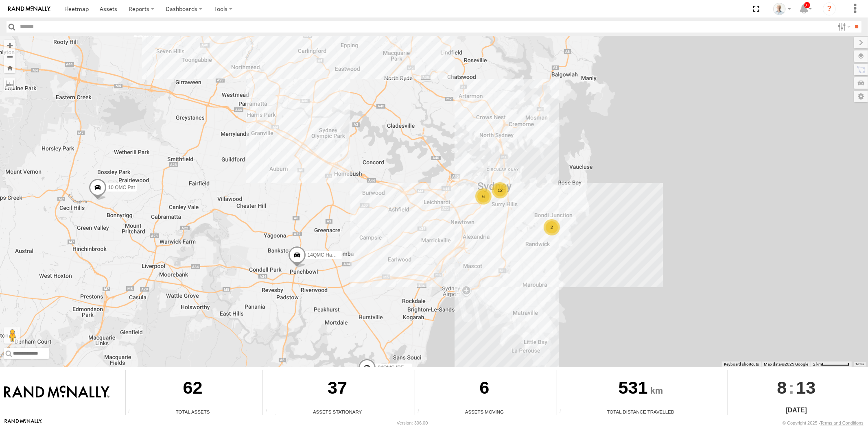  Describe the element at coordinates (337, 389) in the screenshot. I see `div: 37` at that location.